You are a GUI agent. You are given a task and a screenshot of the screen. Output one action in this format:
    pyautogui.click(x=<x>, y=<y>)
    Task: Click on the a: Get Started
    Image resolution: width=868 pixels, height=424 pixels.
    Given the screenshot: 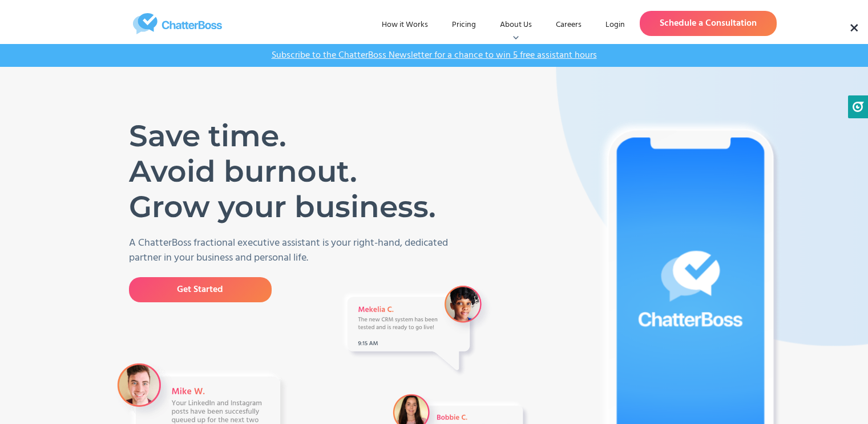 What is the action you would take?
    pyautogui.click(x=200, y=290)
    